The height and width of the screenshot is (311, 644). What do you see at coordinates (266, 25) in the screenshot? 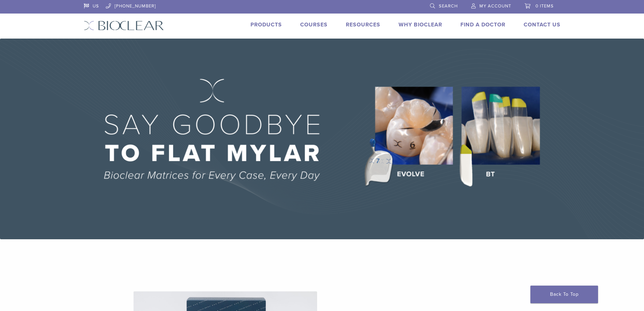
I see `a: Products` at bounding box center [266, 25].